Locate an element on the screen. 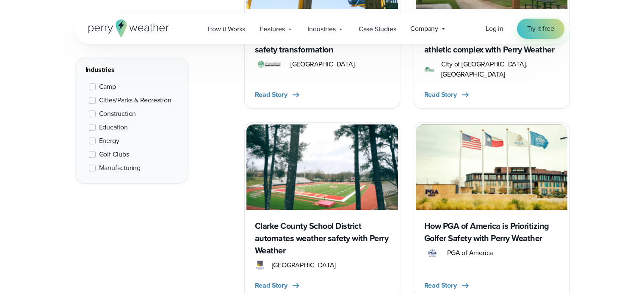  a: Try it free is located at coordinates (541, 29).